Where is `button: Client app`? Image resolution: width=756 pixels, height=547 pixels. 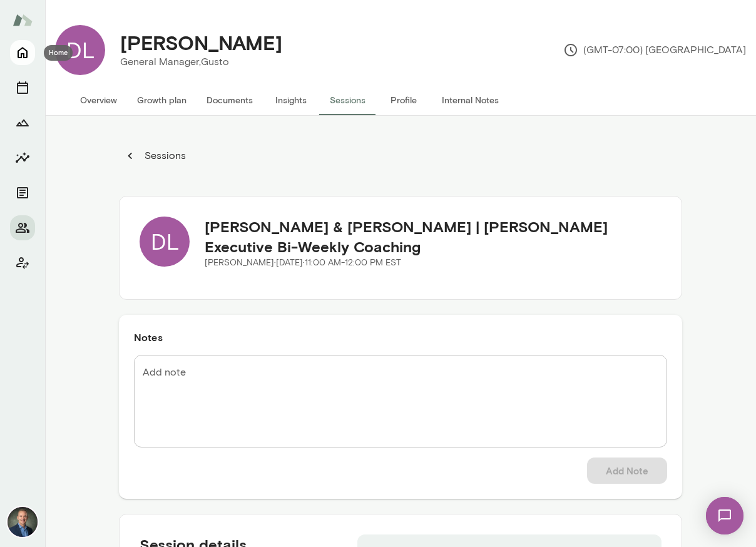
button: Client app is located at coordinates (23, 263).